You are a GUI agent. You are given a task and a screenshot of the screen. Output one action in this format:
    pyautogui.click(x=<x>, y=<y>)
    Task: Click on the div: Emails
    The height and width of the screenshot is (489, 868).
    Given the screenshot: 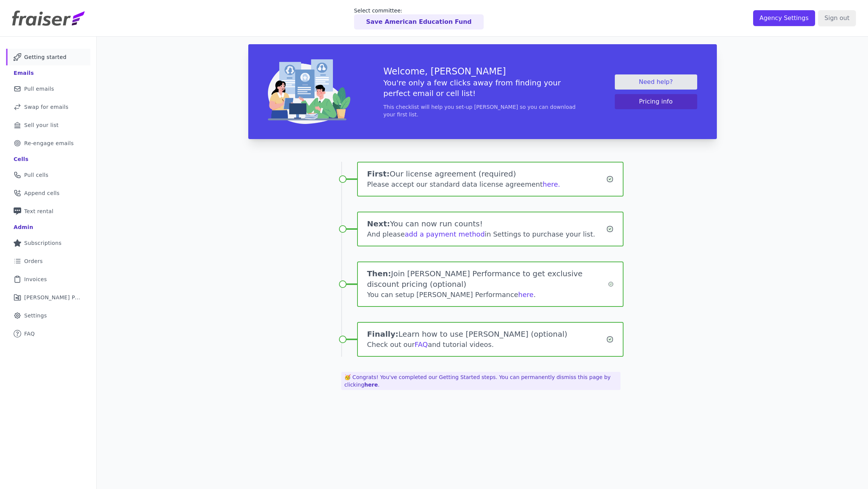 What is the action you would take?
    pyautogui.click(x=24, y=72)
    